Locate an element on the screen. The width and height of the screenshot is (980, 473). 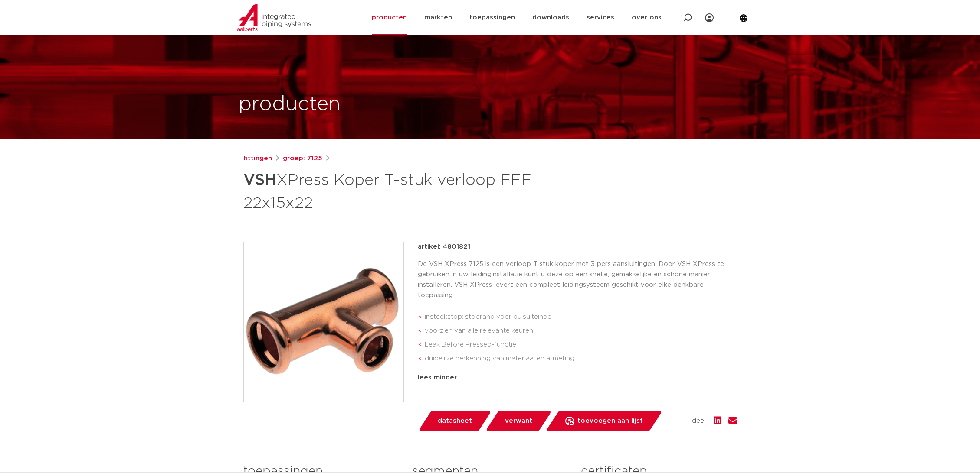
div: lees minder is located at coordinates (577, 378).